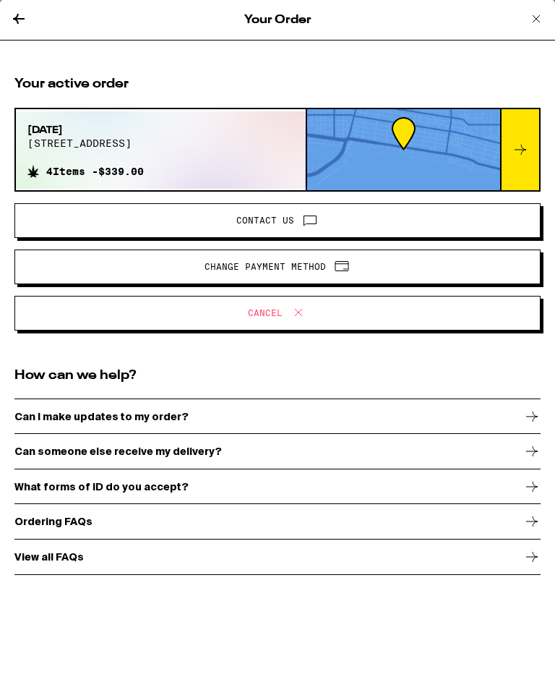 This screenshot has width=555, height=690. What do you see at coordinates (278, 417) in the screenshot?
I see `a: Can I make updates to my order?` at bounding box center [278, 417].